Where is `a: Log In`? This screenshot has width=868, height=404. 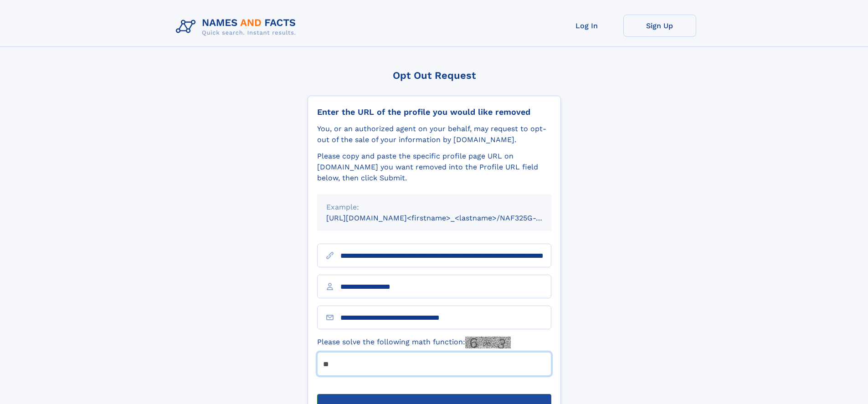 a: Log In is located at coordinates (587, 26).